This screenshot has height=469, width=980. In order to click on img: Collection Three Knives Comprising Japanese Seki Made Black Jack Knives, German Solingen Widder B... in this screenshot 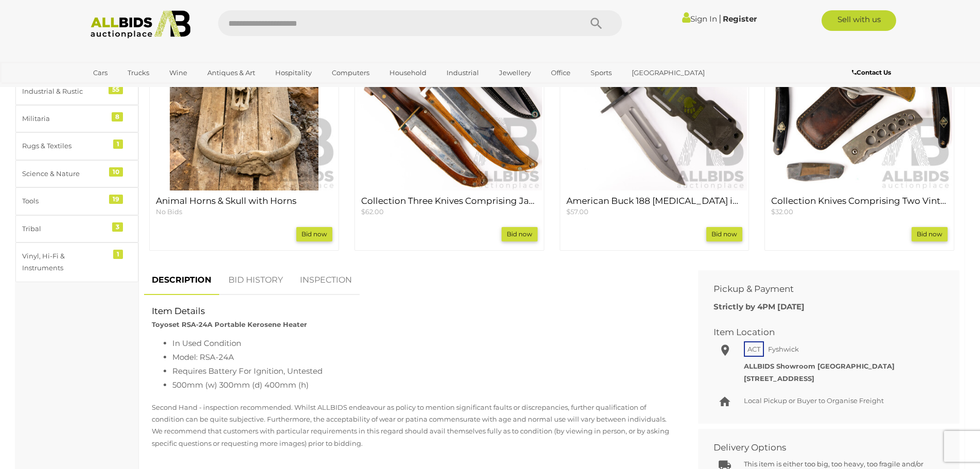, I will do `click(449, 98)`.